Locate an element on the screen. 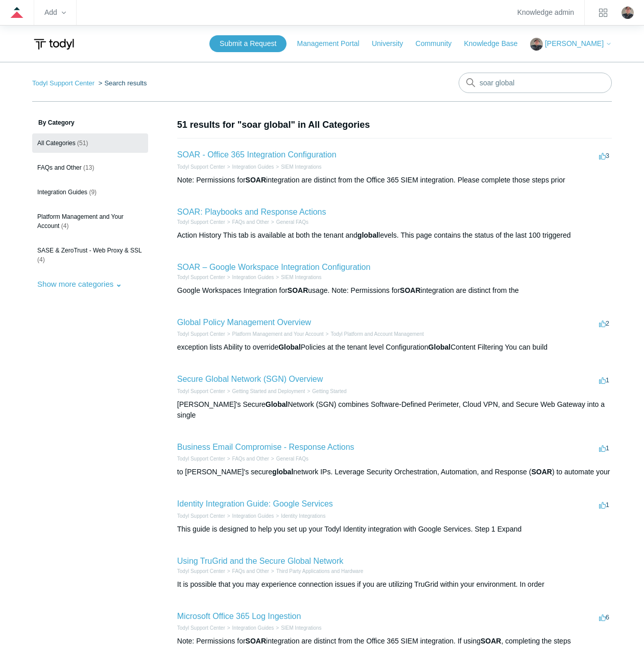  span: FAQs and Other is located at coordinates (59, 168).